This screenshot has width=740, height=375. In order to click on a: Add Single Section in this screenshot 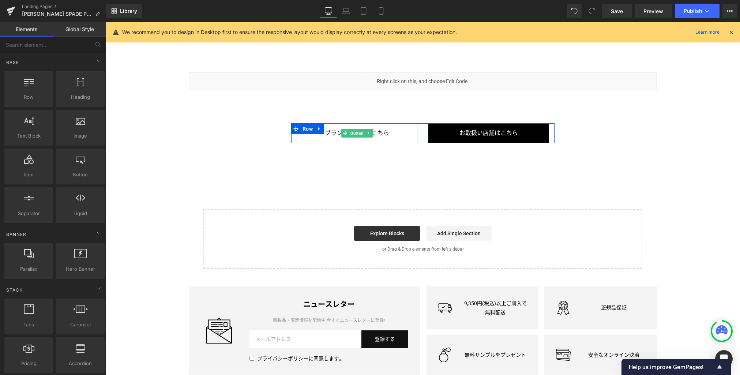, I will do `click(353, 211)`.